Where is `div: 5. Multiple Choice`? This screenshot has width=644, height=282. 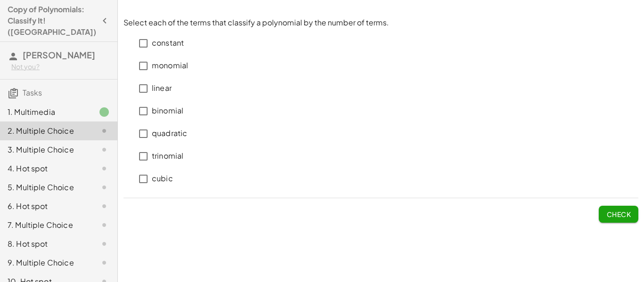 div: 5. Multiple Choice is located at coordinates (45, 187).